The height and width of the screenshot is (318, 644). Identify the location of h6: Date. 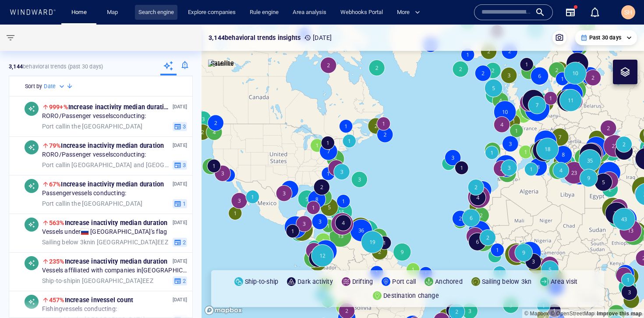
(49, 87).